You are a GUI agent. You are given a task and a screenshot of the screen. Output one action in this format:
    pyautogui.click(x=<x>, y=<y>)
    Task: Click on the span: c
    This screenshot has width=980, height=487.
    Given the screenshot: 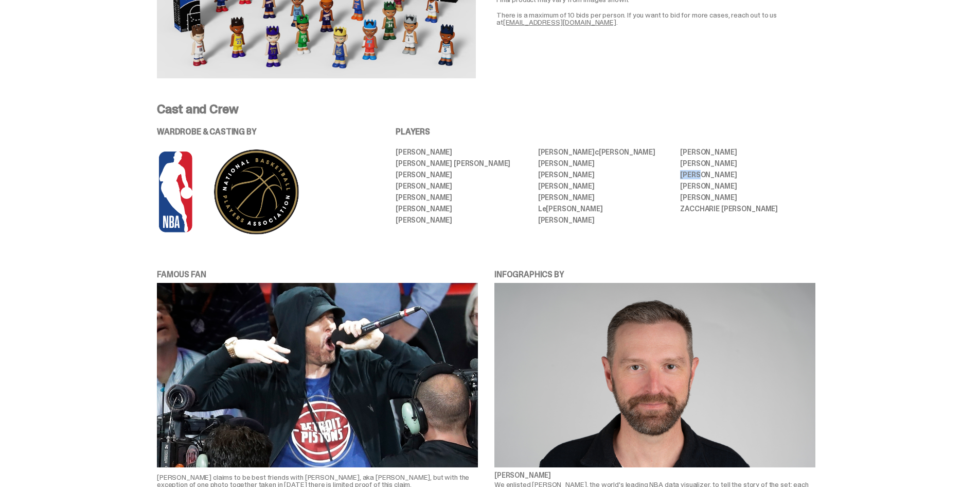 What is the action you would take?
    pyautogui.click(x=596, y=152)
    